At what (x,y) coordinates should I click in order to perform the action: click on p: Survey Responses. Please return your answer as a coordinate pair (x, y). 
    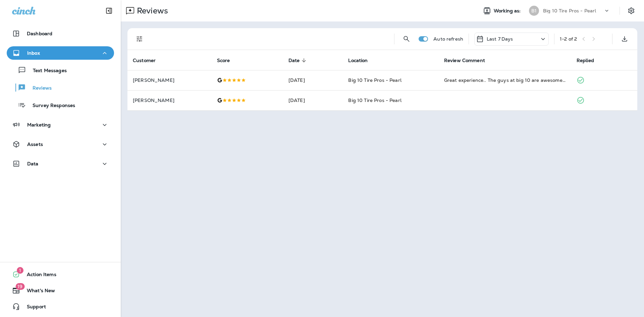
    Looking at the image, I should click on (50, 105).